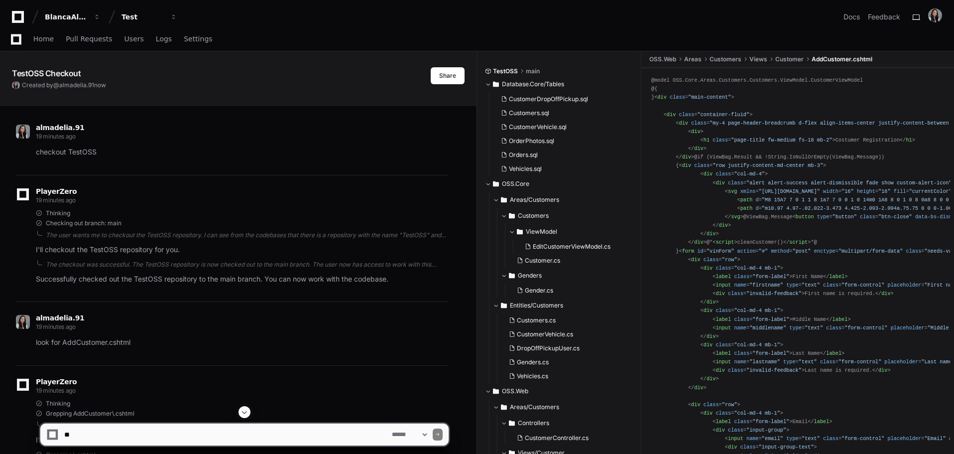 This screenshot has height=454, width=954. Describe the element at coordinates (515, 184) in the screenshot. I see `span: OSS.Core` at that location.